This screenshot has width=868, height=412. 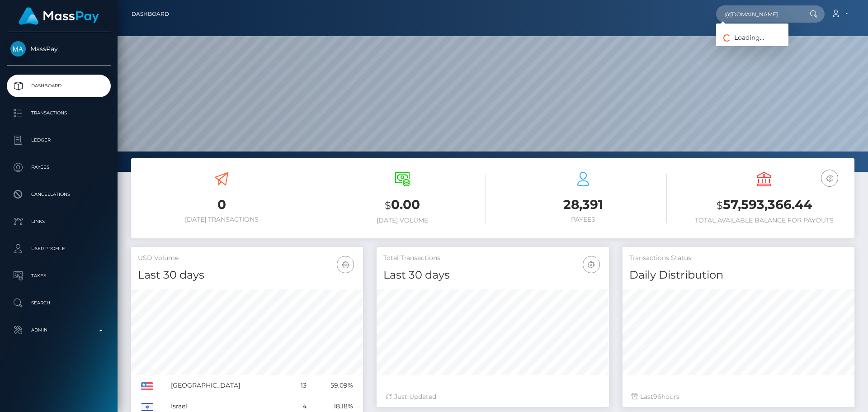 What do you see at coordinates (765, 205) in the screenshot?
I see `h3: 57,593,366.44` at bounding box center [765, 205].